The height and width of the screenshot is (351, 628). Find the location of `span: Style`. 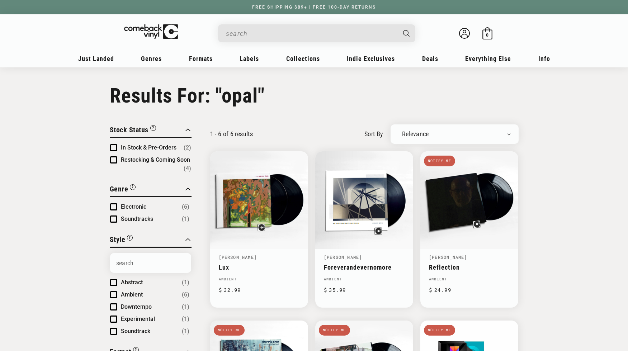

span: Style is located at coordinates (118, 239).